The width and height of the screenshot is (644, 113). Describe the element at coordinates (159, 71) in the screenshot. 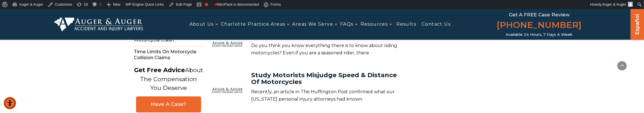

I see `strong: Get Free Advice` at that location.